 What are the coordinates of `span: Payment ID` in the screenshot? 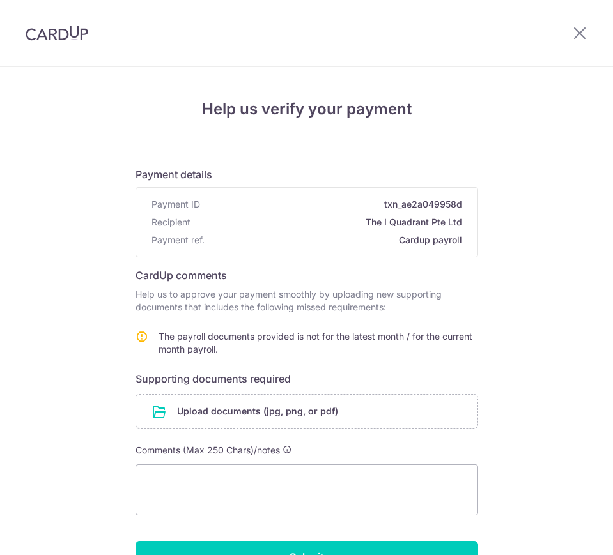 It's located at (176, 205).